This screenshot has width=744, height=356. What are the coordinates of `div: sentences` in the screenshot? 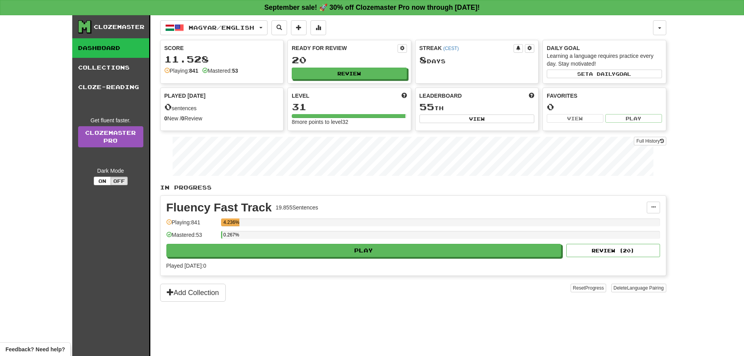 It's located at (222, 107).